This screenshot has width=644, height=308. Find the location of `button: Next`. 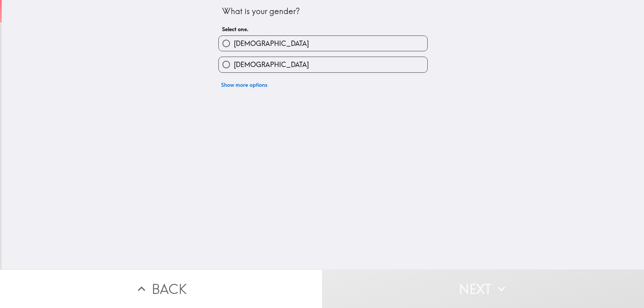

button: Next is located at coordinates (483, 289).